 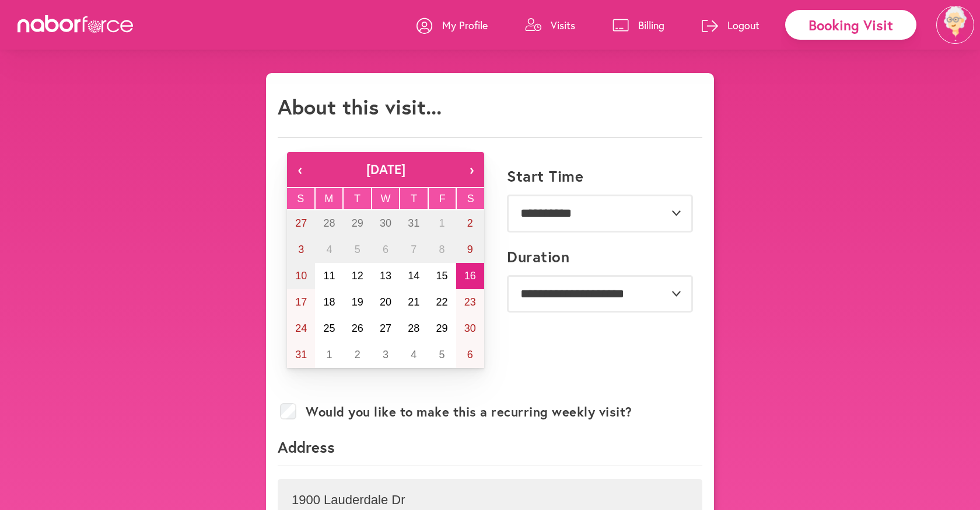 I want to click on p: Address, so click(x=490, y=451).